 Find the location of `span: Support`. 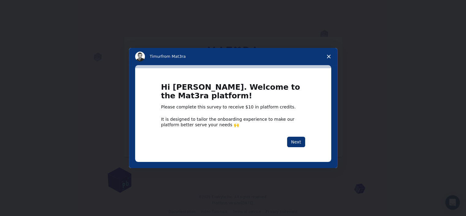

span: Support is located at coordinates (23, 7).